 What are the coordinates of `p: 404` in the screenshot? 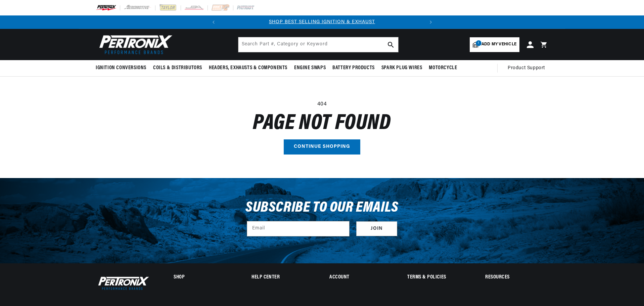 It's located at (322, 104).